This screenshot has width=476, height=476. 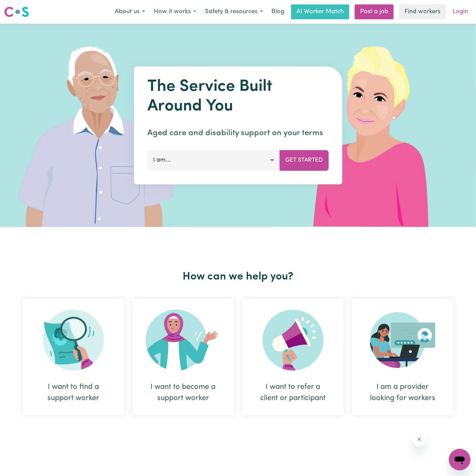 I want to click on button: About us, so click(x=130, y=12).